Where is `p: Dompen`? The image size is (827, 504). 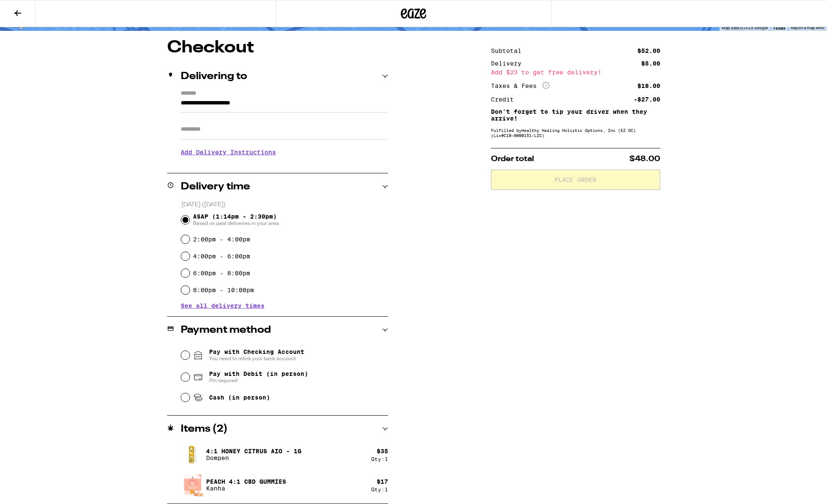 p: Dompen is located at coordinates (254, 457).